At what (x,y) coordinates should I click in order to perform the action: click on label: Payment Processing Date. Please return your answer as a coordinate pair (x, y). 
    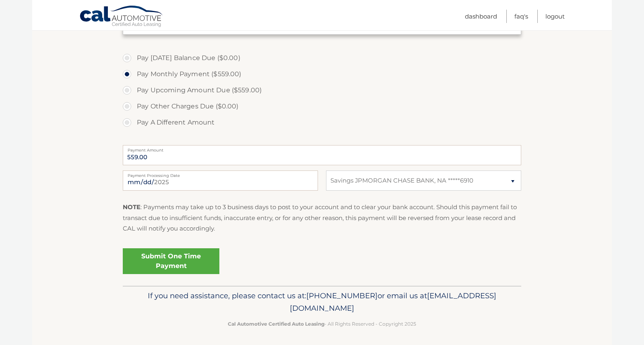
    Looking at the image, I should click on (220, 174).